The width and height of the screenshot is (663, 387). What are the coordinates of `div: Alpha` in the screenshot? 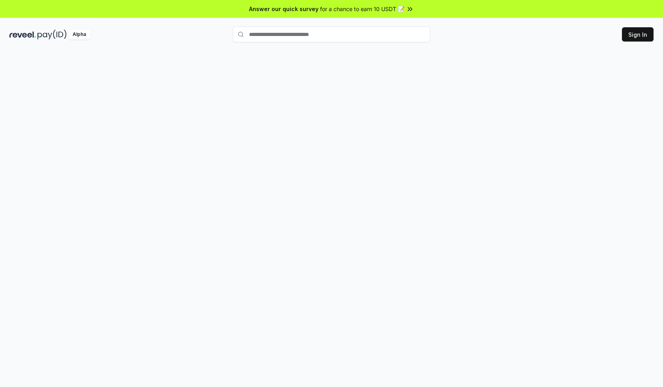 It's located at (79, 34).